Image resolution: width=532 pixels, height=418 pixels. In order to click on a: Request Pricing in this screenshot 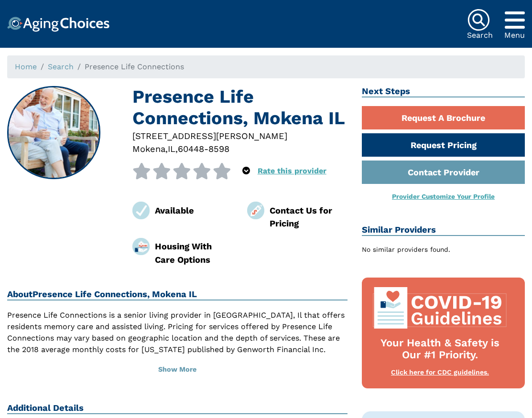, I will do `click(443, 145)`.